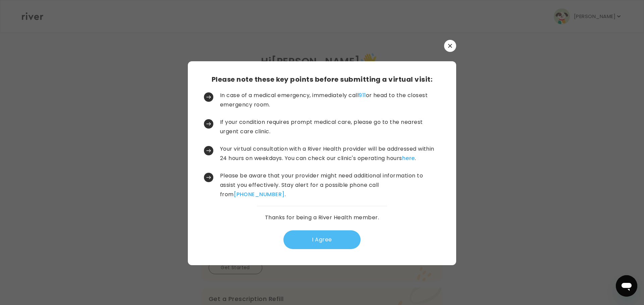  Describe the element at coordinates (322, 240) in the screenshot. I see `button: I Agree` at that location.